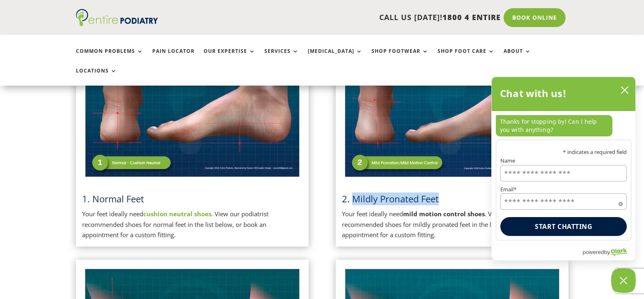 This screenshot has height=299, width=644. What do you see at coordinates (177, 214) in the screenshot?
I see `strong: cushion neutral shoes` at bounding box center [177, 214].